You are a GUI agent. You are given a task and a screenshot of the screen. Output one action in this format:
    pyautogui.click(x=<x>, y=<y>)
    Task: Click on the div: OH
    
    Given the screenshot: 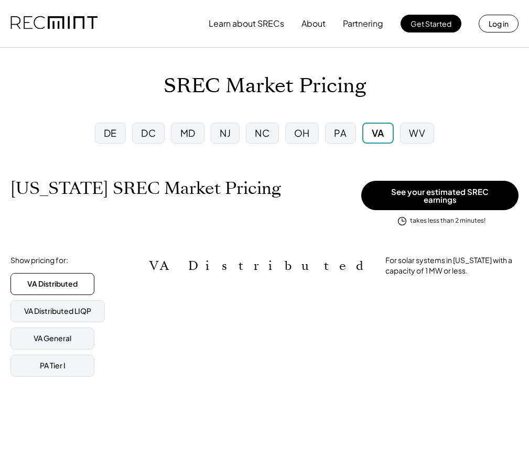 What is the action you would take?
    pyautogui.click(x=302, y=133)
    